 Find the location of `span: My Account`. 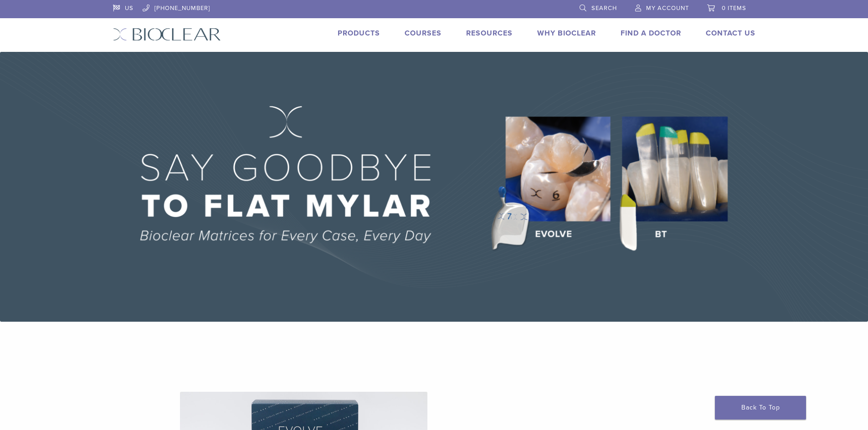

span: My Account is located at coordinates (668, 8).